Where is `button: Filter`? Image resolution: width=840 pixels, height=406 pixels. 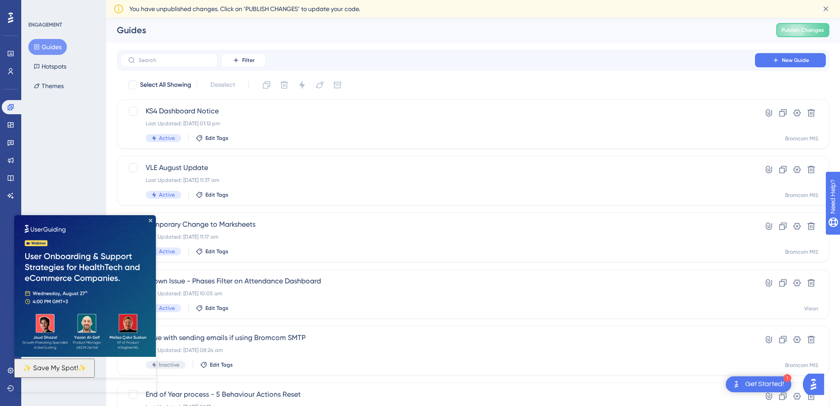 button: Filter is located at coordinates (244, 60).